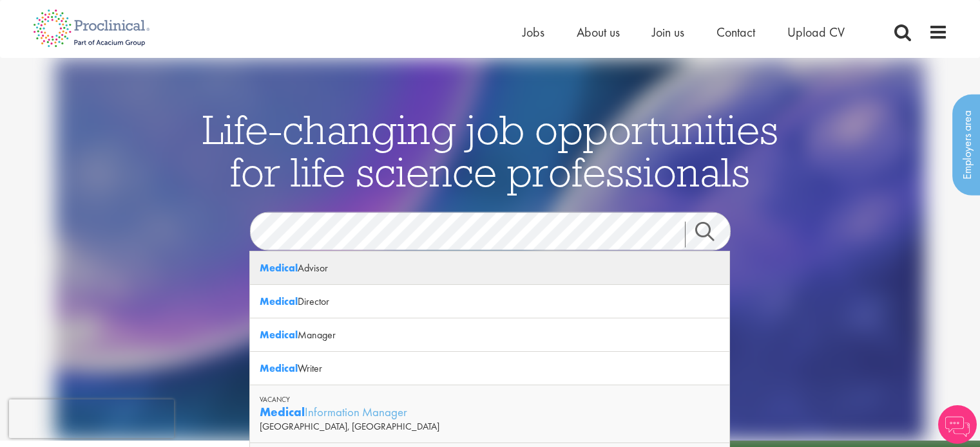 The image size is (980, 447). Describe the element at coordinates (598, 32) in the screenshot. I see `span: About us` at that location.